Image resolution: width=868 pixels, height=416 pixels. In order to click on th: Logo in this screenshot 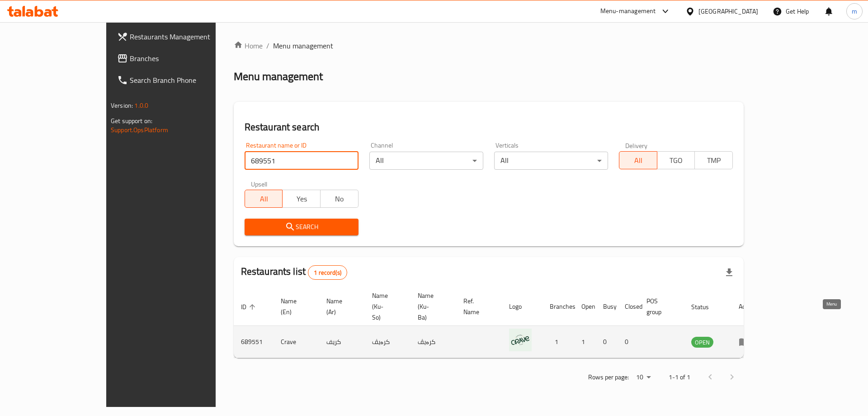, I will do `click(522, 306)`.